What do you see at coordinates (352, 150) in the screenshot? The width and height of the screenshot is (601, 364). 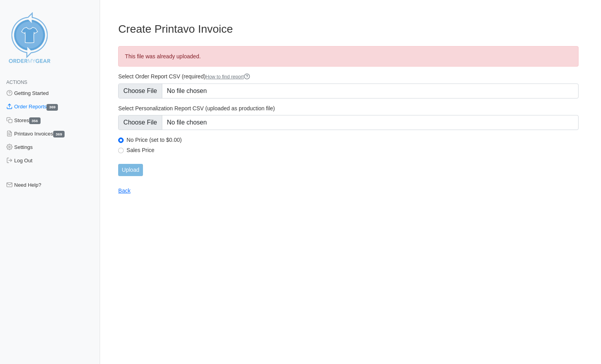 I see `label: Sales Price` at bounding box center [352, 150].